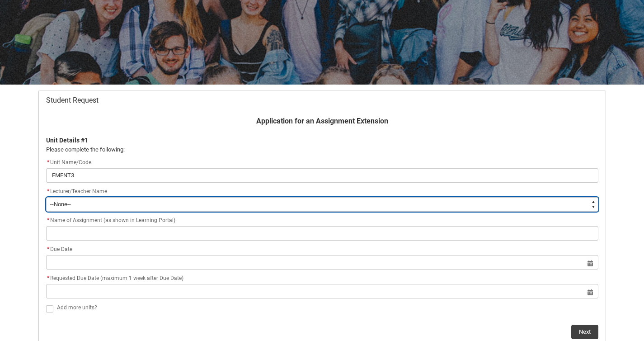  What do you see at coordinates (78, 191) in the screenshot?
I see `span: Lecturer/Teacher Name` at bounding box center [78, 191].